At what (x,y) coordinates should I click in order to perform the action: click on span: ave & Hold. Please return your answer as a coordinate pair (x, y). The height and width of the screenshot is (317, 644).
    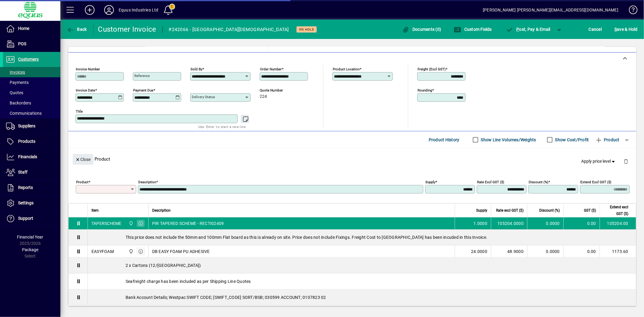
    Looking at the image, I should click on (626, 29).